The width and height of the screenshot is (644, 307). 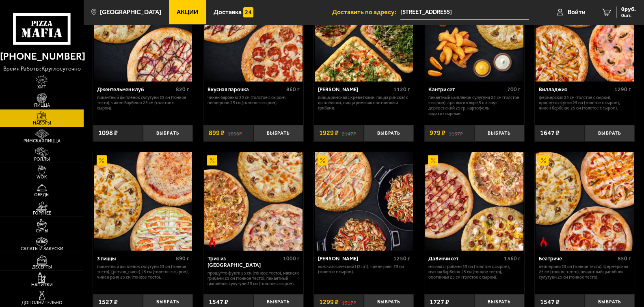 What do you see at coordinates (182, 258) in the screenshot?
I see `span: 890 г` at bounding box center [182, 258].